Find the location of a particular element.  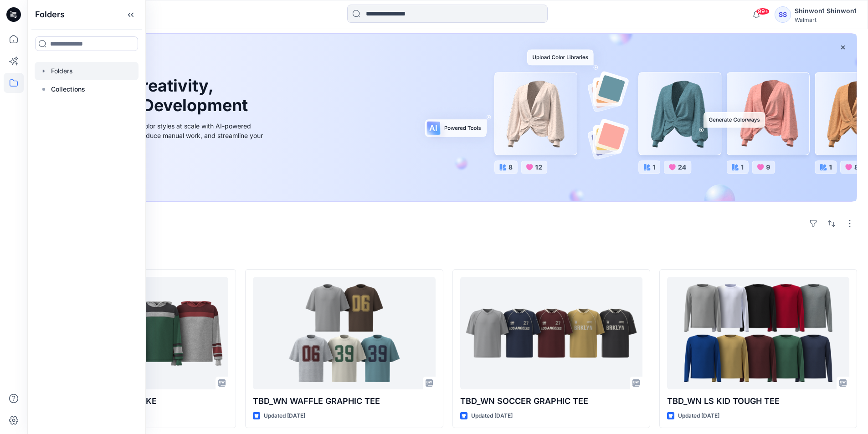

div: Explore ideas faster and recolor styles at scale with AI-powered tools that boost creativity, red... is located at coordinates (163, 135).